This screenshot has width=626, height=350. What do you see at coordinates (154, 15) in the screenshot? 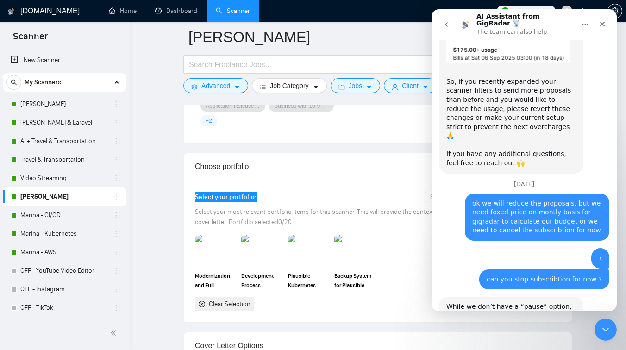
I see `button: Home` at bounding box center [154, 15].